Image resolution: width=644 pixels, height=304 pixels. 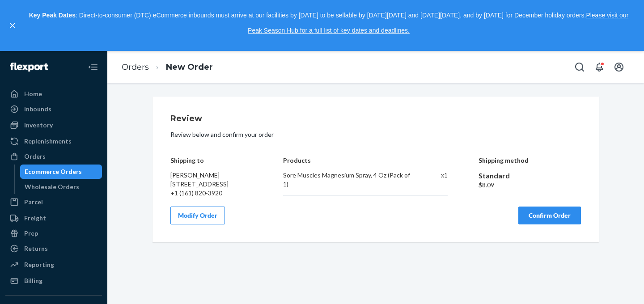 I want to click on div: Home, so click(x=33, y=94).